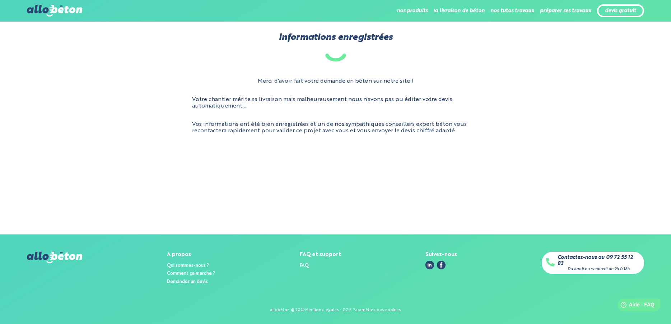 The height and width of the screenshot is (324, 671). What do you see at coordinates (287, 310) in the screenshot?
I see `div: allobéton @ 2021` at bounding box center [287, 310].